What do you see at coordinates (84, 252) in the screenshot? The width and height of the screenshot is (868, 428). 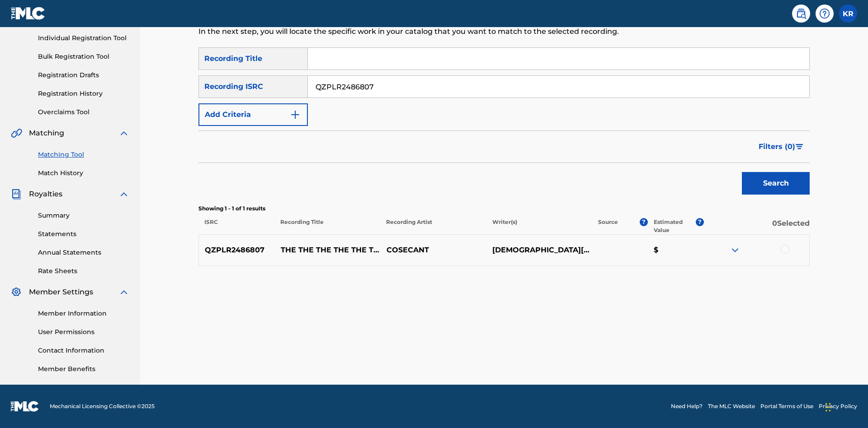 I see `a: Annual Statements` at bounding box center [84, 252].